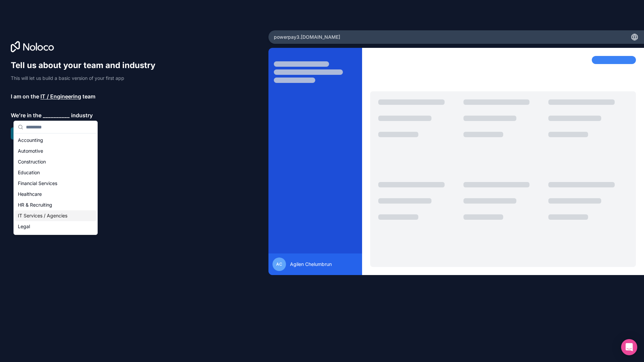  What do you see at coordinates (56, 184) in the screenshot?
I see `div: Suggestions` at bounding box center [56, 184].